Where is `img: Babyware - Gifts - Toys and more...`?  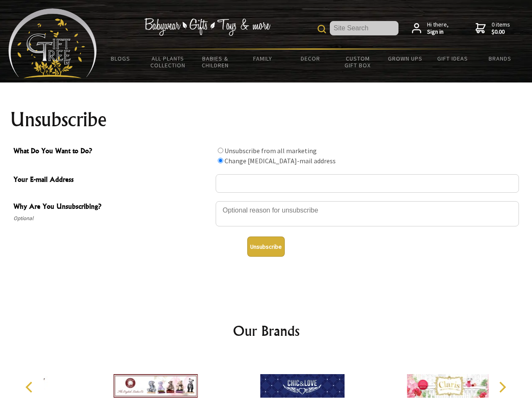
img: Babyware - Gifts - Toys and more... is located at coordinates (53, 44).